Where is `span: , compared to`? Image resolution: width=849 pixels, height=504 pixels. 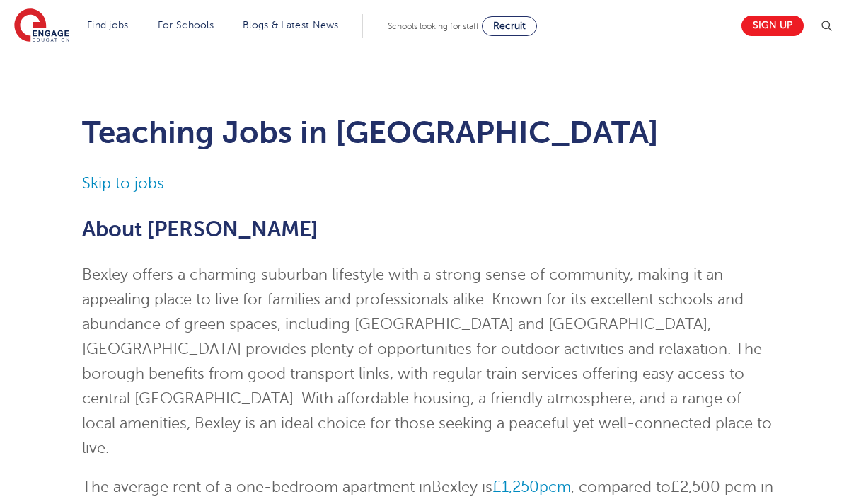 span: , compared to is located at coordinates (620, 487).